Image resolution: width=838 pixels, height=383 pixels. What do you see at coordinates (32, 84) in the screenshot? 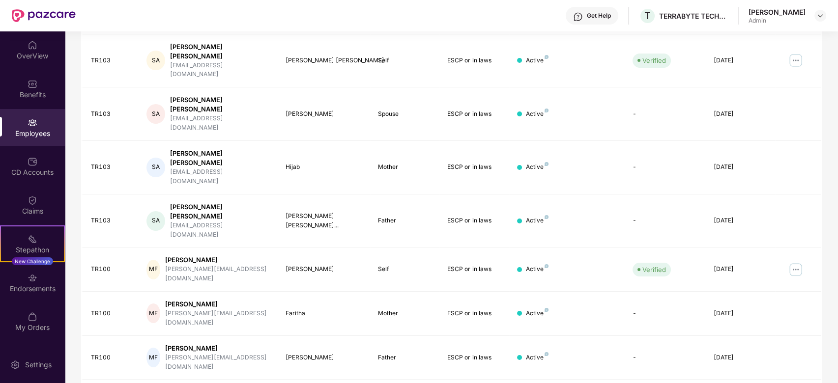
I see `img: svg+xml;base64,PHN2ZyBpZD0iQmVuZWZpdHMiIHhtbG5zPSJodHRwOi8vd3d3LnczLm9yZy8yMDAwL3N2ZyIgd2lkdGg9Ij...` at bounding box center [32, 84].